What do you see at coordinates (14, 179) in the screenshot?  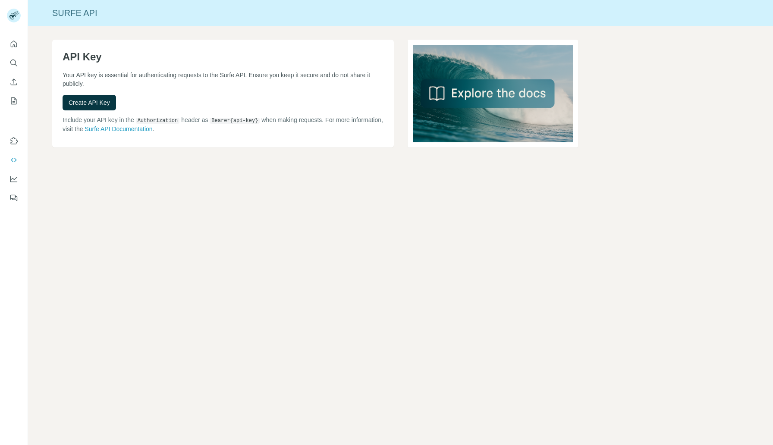 I see `button: Dashboard` at bounding box center [14, 179].